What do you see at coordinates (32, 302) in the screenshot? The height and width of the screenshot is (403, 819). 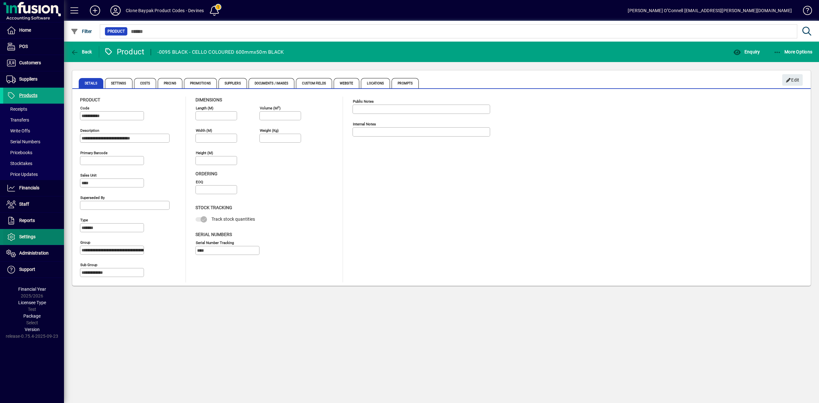 I see `span: Licensee Type` at bounding box center [32, 302].